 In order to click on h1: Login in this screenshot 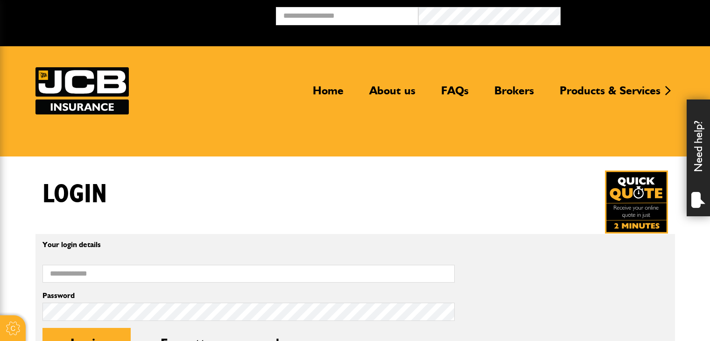, I will do `click(75, 194)`.